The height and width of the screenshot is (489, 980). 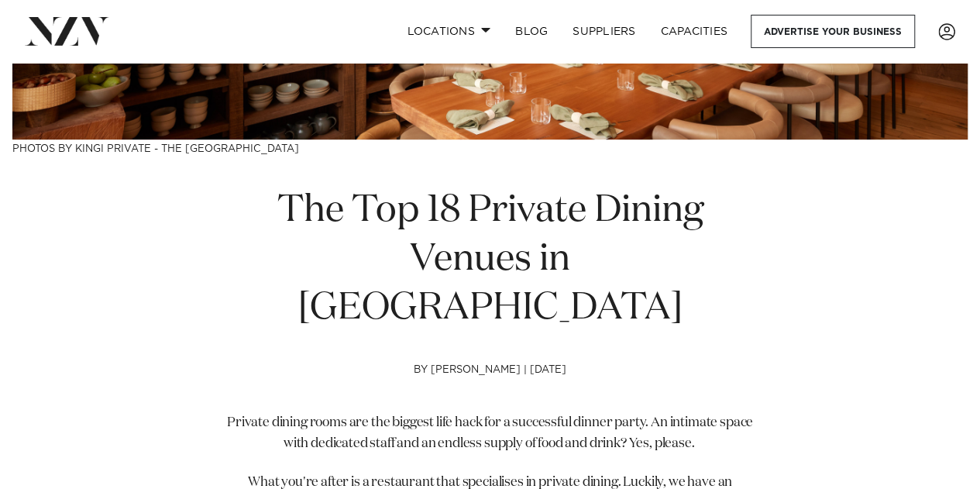 What do you see at coordinates (449, 31) in the screenshot?
I see `a: Locations` at bounding box center [449, 31].